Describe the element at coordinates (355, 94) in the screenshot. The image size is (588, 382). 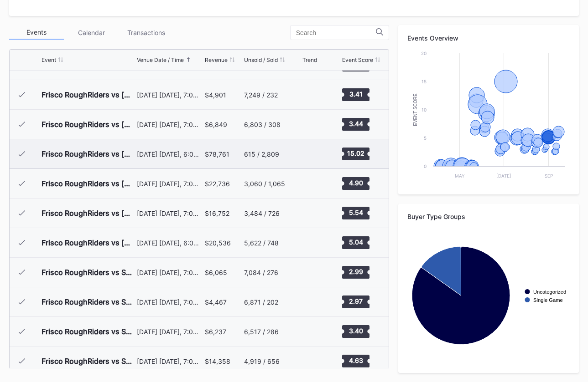
I see `text: 3.41` at that location.